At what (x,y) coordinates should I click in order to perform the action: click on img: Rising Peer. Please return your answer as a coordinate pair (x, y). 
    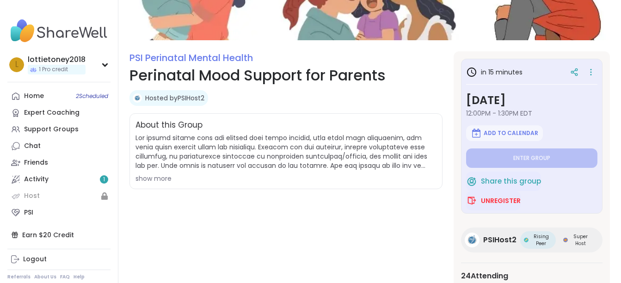
    Looking at the image, I should click on (526, 240).